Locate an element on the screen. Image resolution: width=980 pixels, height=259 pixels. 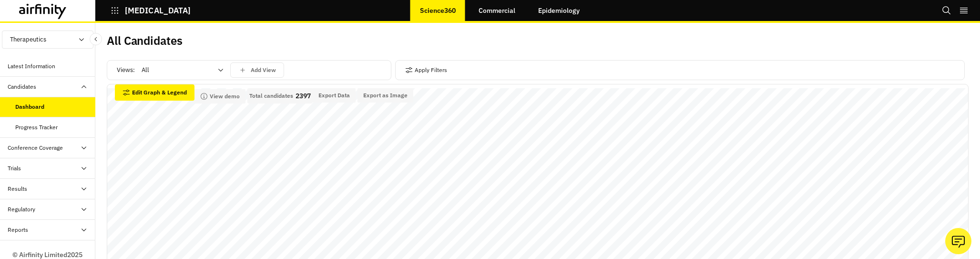
button: Search is located at coordinates (947, 10).